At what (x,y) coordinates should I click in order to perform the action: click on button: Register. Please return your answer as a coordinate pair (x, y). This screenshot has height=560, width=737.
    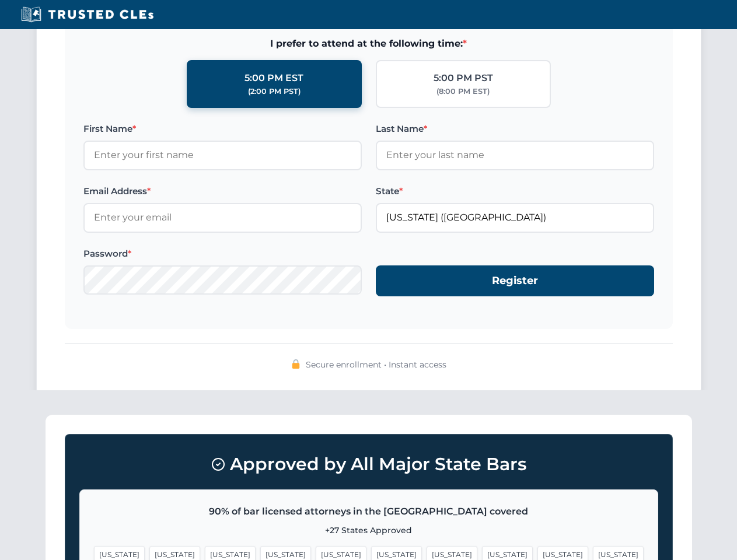
    Looking at the image, I should click on (515, 280).